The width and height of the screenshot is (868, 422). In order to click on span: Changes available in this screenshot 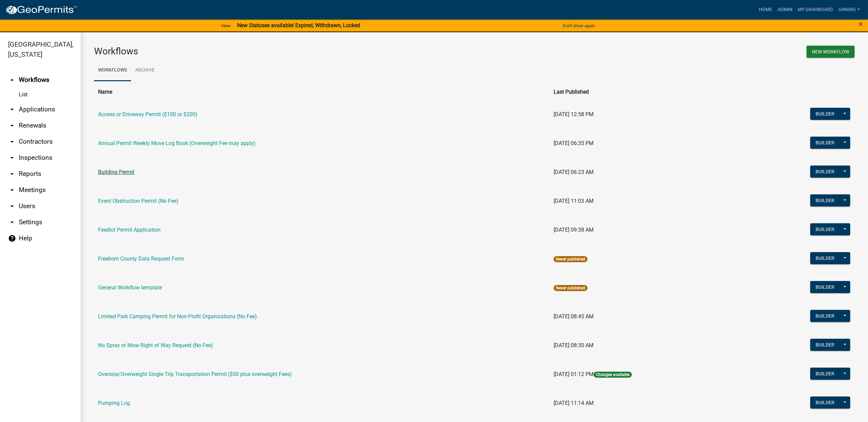, I will do `click(613, 375)`.